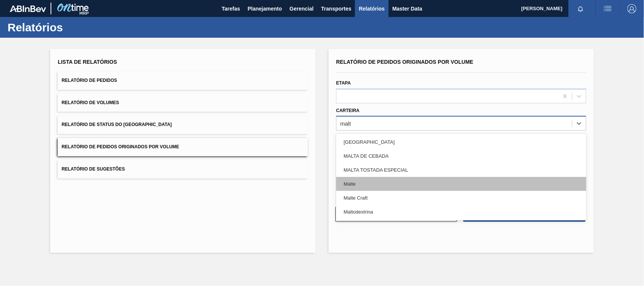  What do you see at coordinates (396, 214) in the screenshot?
I see `button: Limpar` at bounding box center [396, 214].